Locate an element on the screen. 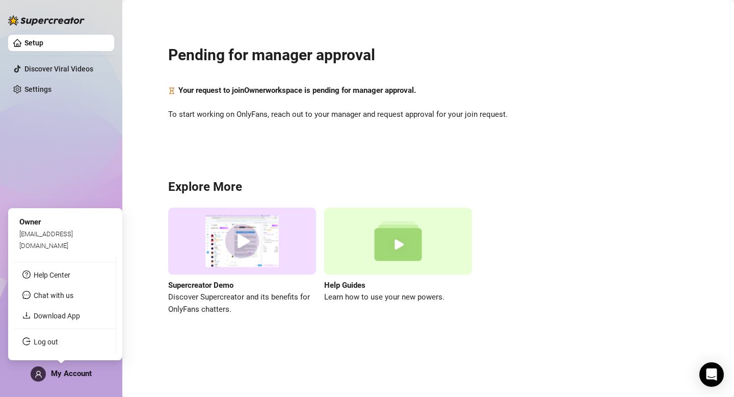 Image resolution: width=734 pixels, height=397 pixels. a: Supercreator DemoDiscover Supercreator and its benefits for OnlyFans chatters. is located at coordinates (242, 261).